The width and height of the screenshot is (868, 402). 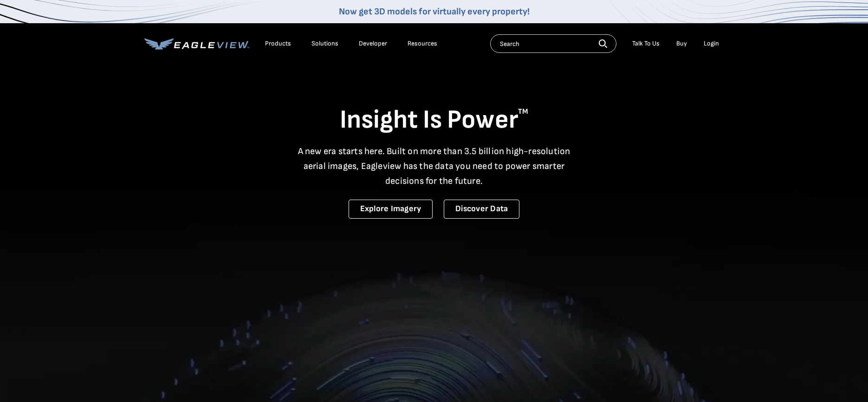 What do you see at coordinates (481, 209) in the screenshot?
I see `a: Discover Data` at bounding box center [481, 209].